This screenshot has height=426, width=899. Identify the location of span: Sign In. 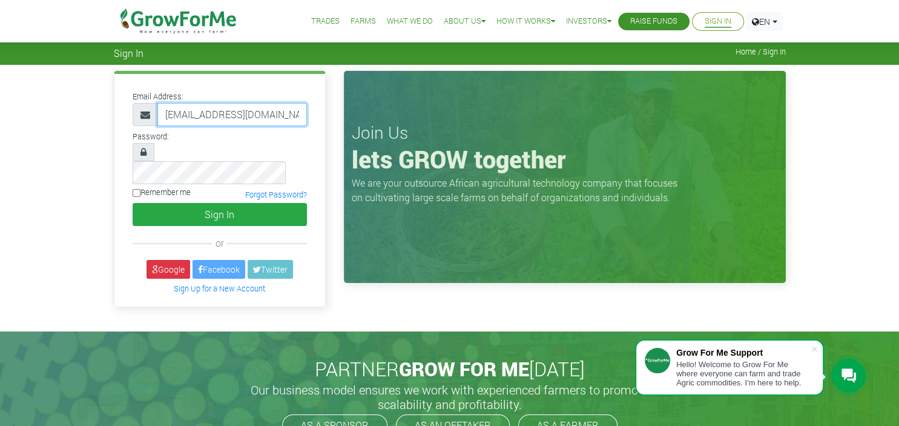
(128, 53).